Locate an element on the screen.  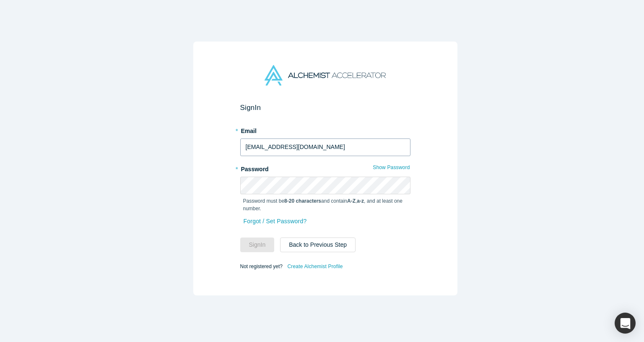
strong: A-Z is located at coordinates (352, 201).